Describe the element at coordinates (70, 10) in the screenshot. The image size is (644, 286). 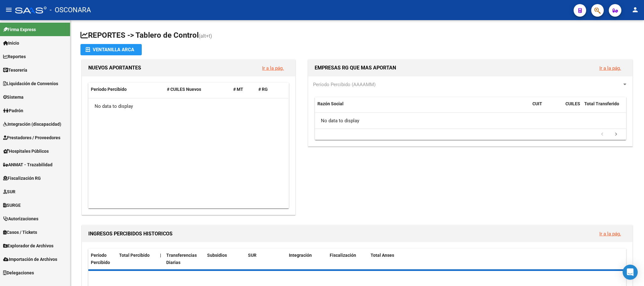
I see `span: - OSCONARA` at that location.